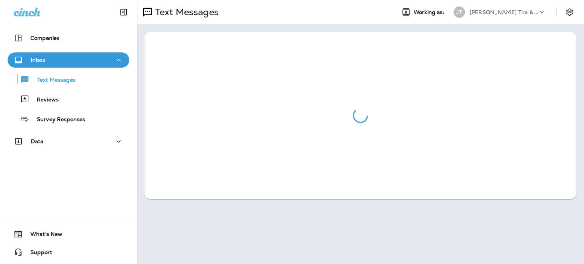 This screenshot has width=584, height=264. What do you see at coordinates (43, 236) in the screenshot?
I see `span: What's New` at bounding box center [43, 236].